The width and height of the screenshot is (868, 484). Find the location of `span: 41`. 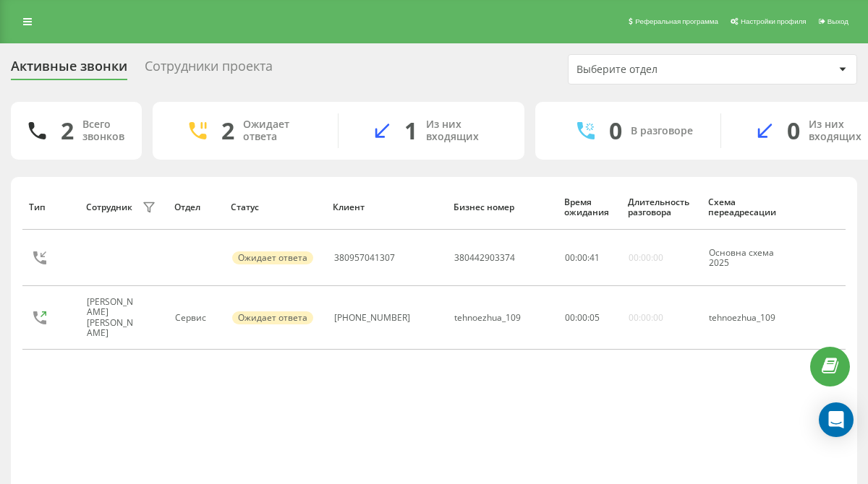

span: 41 is located at coordinates (594, 258).